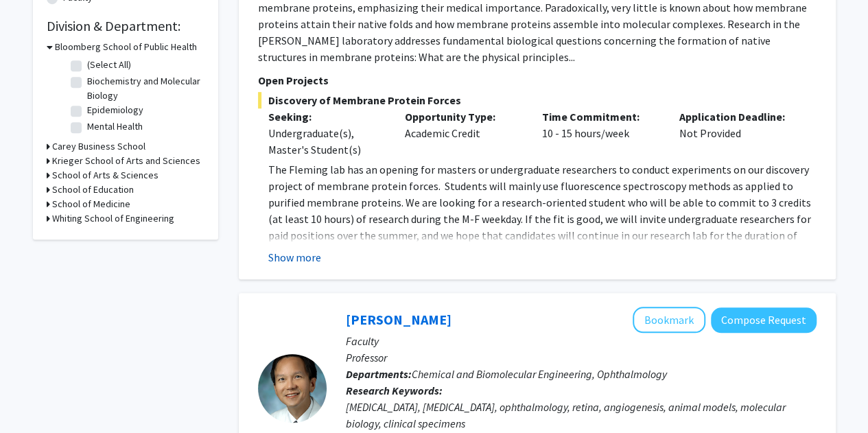 The width and height of the screenshot is (868, 433). What do you see at coordinates (537, 80) in the screenshot?
I see `p: Open Projects` at bounding box center [537, 80].